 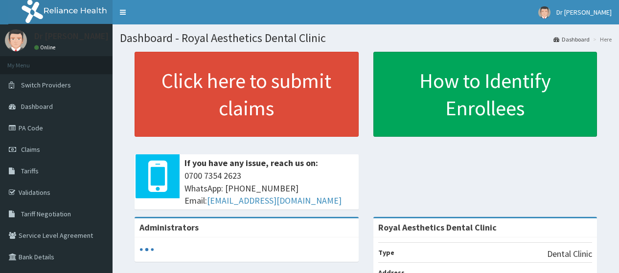 What do you see at coordinates (365, 38) in the screenshot?
I see `h1: Dashboard - Royal Aesthetics Dental Clinic` at bounding box center [365, 38].